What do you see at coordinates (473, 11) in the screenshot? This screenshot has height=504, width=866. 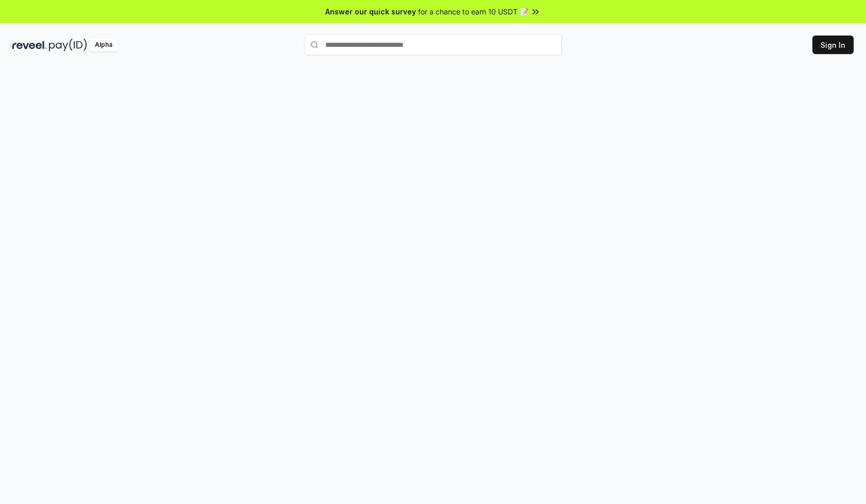 I see `span: for a chance to earn 10 USDT 📝` at bounding box center [473, 11].